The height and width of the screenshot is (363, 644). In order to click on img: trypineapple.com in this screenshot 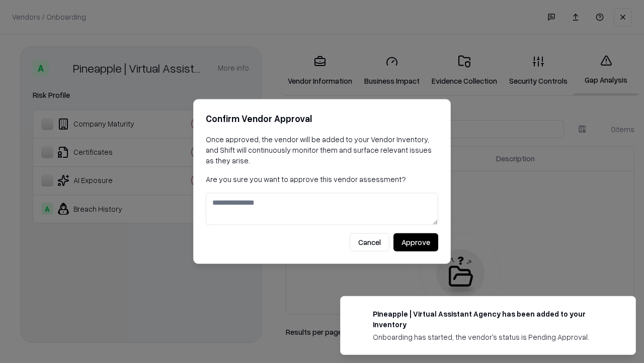, I will do `click(359, 315)`.